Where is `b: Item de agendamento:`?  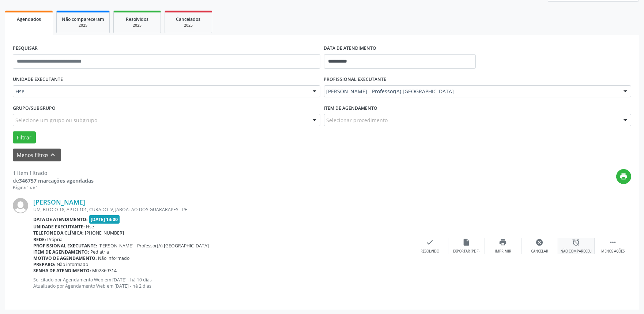
b: Item de agendamento: is located at coordinates (61, 252).